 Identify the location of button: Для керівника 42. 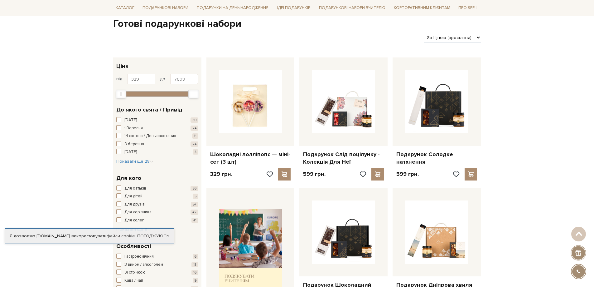
(157, 212).